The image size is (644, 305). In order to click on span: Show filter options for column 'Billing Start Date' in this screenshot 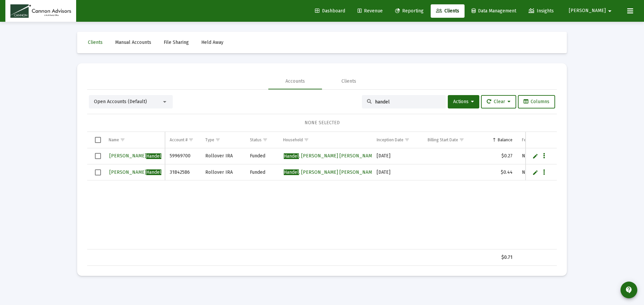, I will do `click(461, 140)`.